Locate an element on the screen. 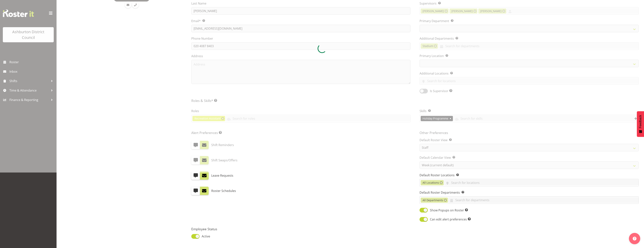  h5: Employee Status is located at coordinates (302, 229).